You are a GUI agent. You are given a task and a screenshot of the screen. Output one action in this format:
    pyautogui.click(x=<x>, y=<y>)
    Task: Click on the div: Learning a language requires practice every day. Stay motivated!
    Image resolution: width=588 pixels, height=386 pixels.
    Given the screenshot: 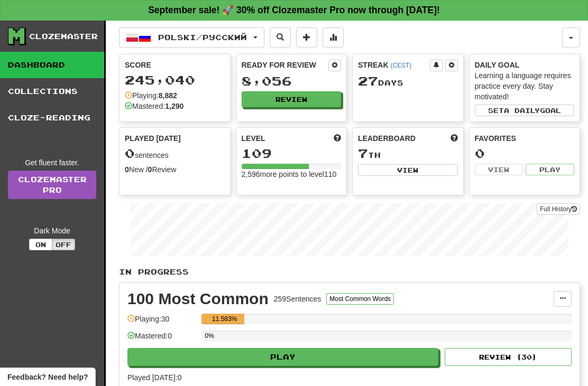 What is the action you would take?
    pyautogui.click(x=525, y=86)
    